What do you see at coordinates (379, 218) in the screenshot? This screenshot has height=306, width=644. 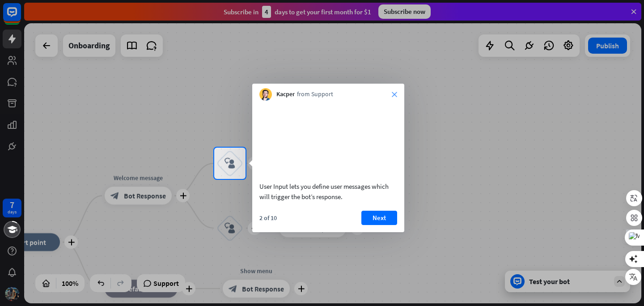 I see `button: Next` at bounding box center [379, 218].